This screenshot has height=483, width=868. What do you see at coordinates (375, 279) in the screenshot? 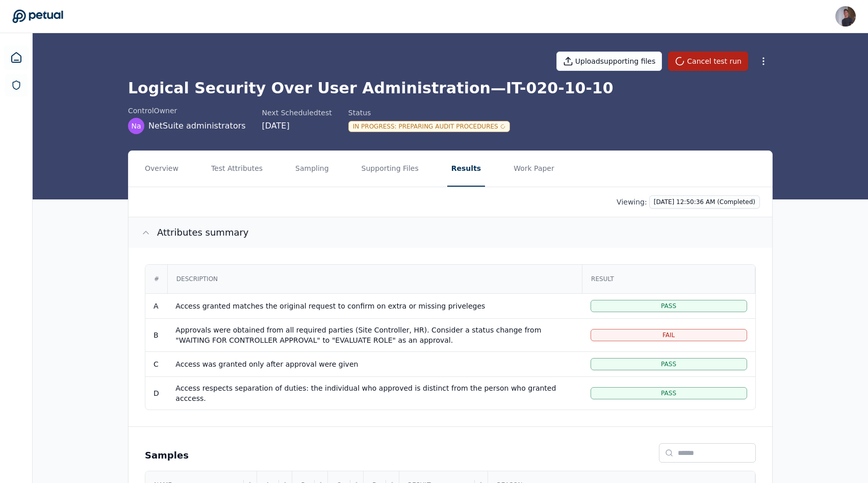
I see `div: Description` at bounding box center [375, 279].